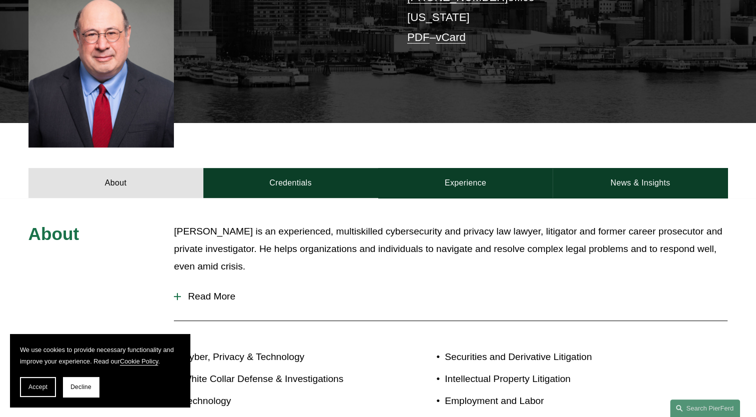  I want to click on button: Accept, so click(38, 387).